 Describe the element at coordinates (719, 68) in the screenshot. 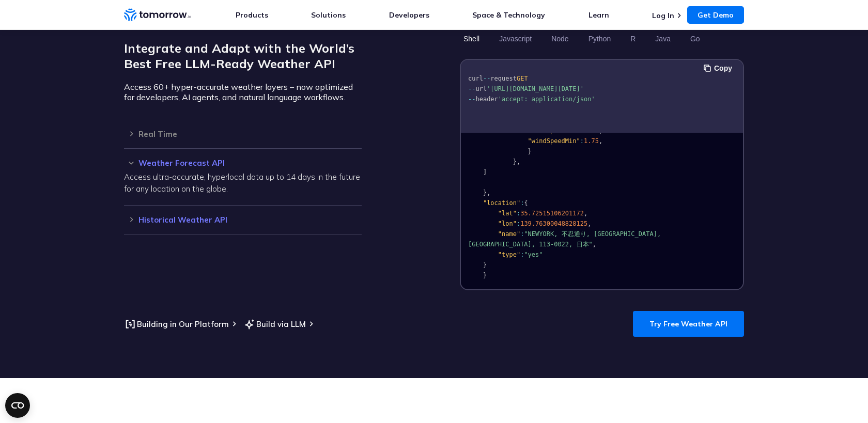

I see `button: Copy` at that location.